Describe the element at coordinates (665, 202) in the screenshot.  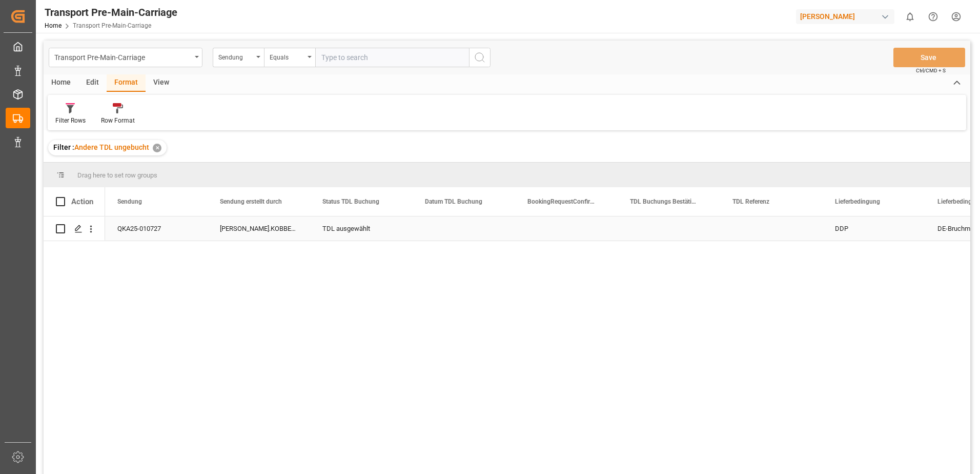
I see `span: TDL Buchungs Bestätigungs Datum` at that location.